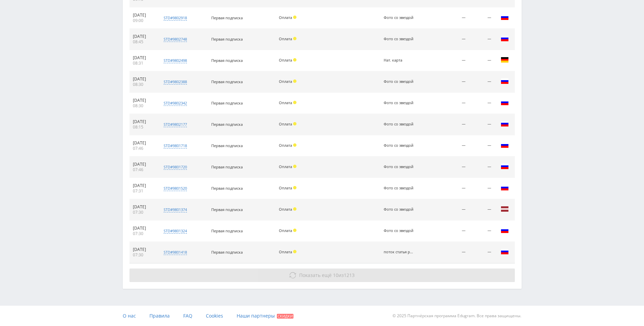 Image resolution: width=644 pixels, height=326 pixels. What do you see at coordinates (160, 316) in the screenshot?
I see `a: Правила` at bounding box center [160, 316].